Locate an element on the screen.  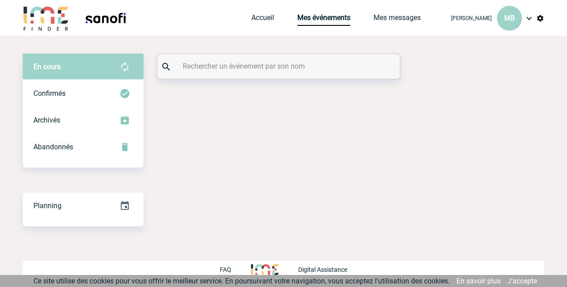
a: En savoir plus is located at coordinates (478, 281).